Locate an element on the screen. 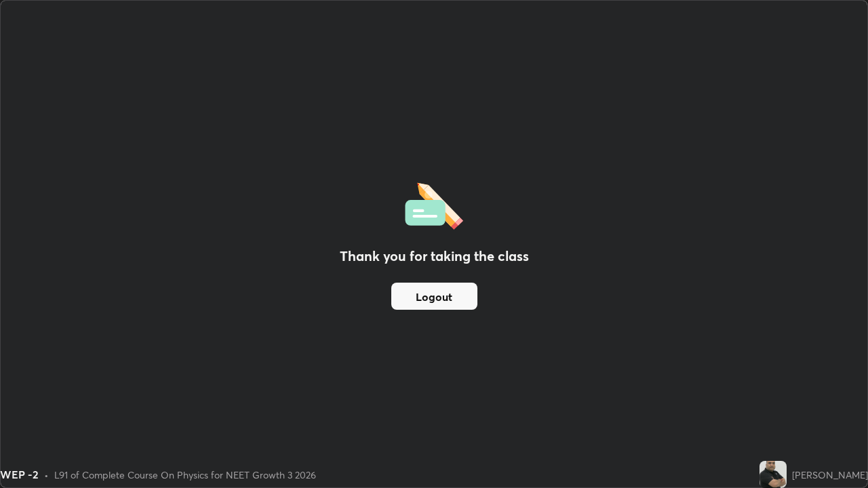  div: L91 of Complete Course On Physics for NEET Growth 3 2026 is located at coordinates (185, 474).